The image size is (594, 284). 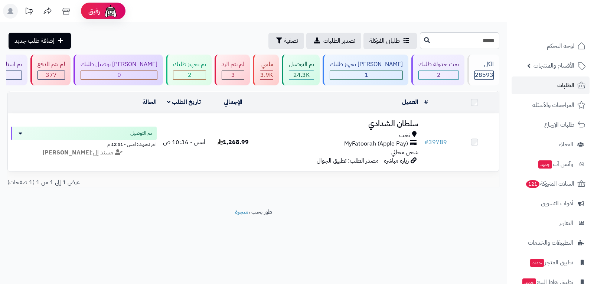 What do you see at coordinates (266, 75) in the screenshot?
I see `div: 3881` at bounding box center [266, 75].